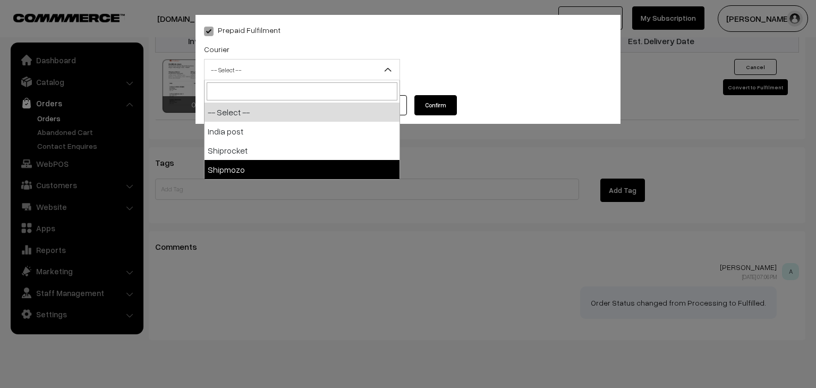 This screenshot has height=388, width=816. I want to click on label: Prepaid Fulfilment, so click(242, 30).